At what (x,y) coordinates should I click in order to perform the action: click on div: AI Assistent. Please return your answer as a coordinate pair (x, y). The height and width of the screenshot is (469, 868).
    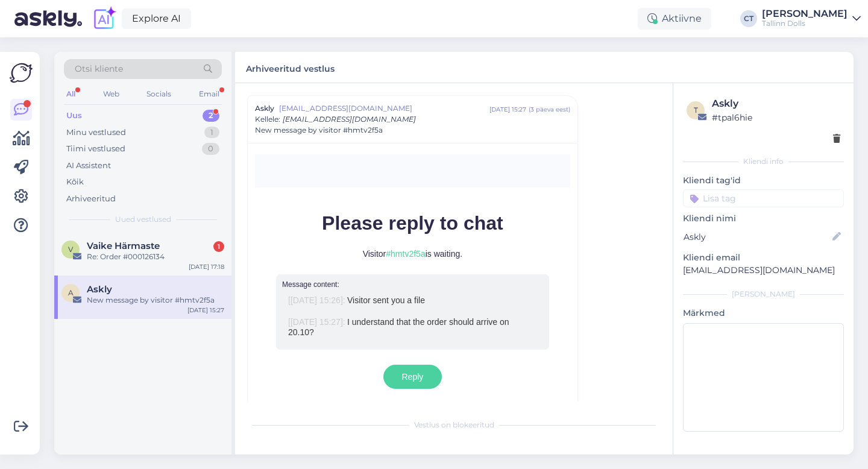
    Looking at the image, I should click on (88, 166).